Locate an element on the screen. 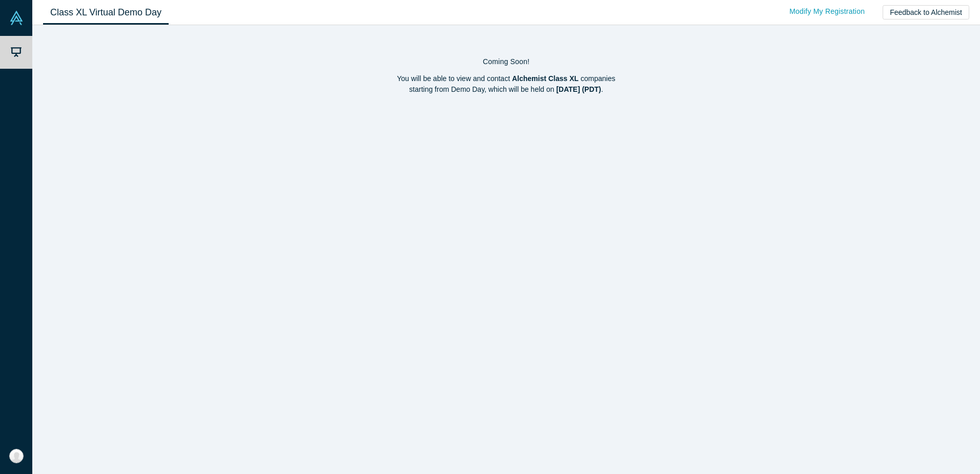  a: Modify My Registration is located at coordinates (827, 11).